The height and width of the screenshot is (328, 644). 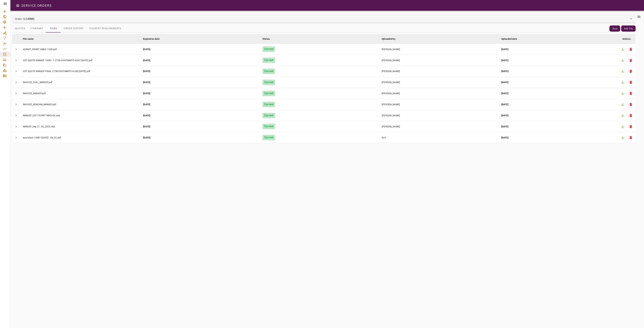 I want to click on button: Country Requirements, so click(x=105, y=28).